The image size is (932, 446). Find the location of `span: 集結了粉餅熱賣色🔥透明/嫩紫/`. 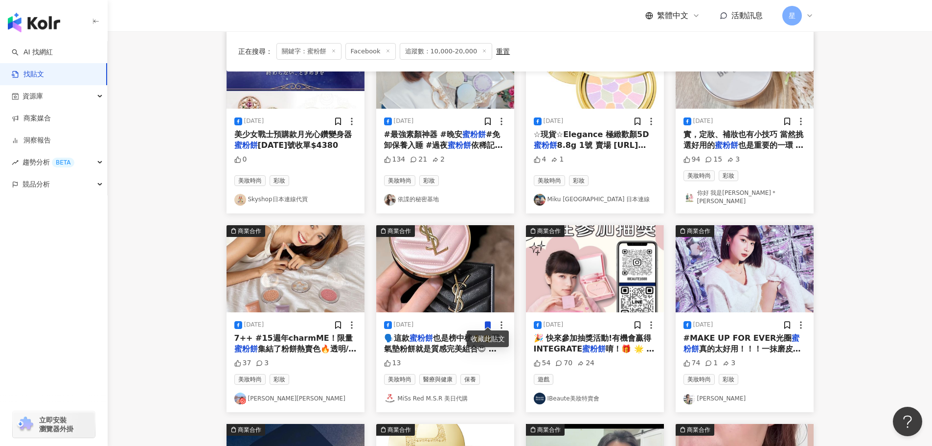

span: 集結了粉餅熱賣色🔥透明/嫩紫/ is located at coordinates (295, 354).